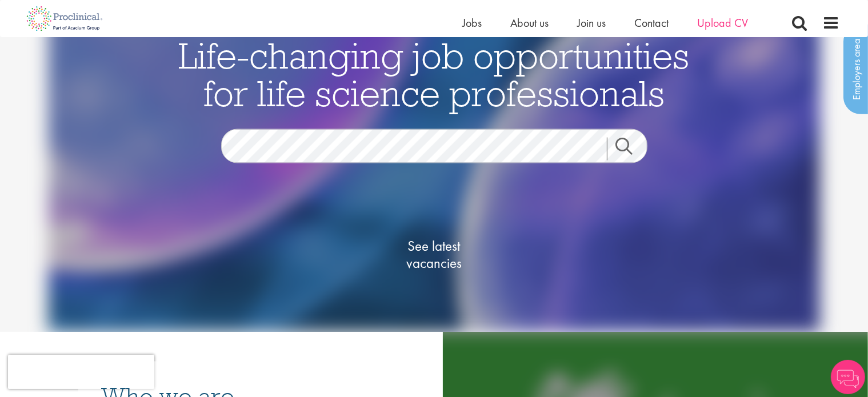 The height and width of the screenshot is (397, 868). What do you see at coordinates (652, 23) in the screenshot?
I see `a: Contact` at bounding box center [652, 23].